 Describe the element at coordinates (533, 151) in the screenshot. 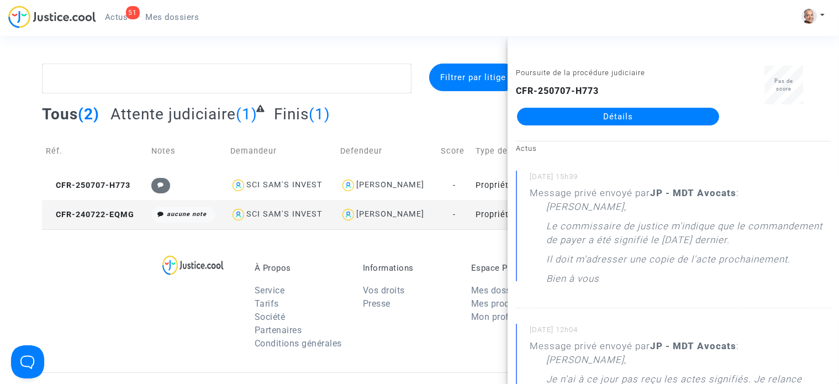

I see `td: Type de dossier` at that location.